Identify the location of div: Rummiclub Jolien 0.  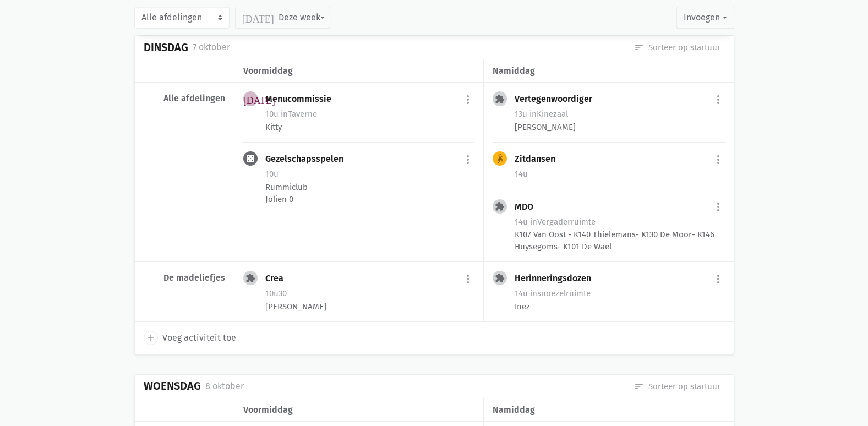
(369, 193).